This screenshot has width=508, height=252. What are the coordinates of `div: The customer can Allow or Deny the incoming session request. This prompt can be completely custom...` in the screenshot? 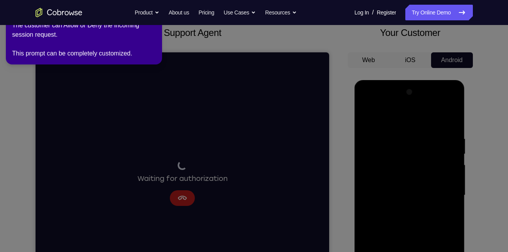 It's located at (84, 39).